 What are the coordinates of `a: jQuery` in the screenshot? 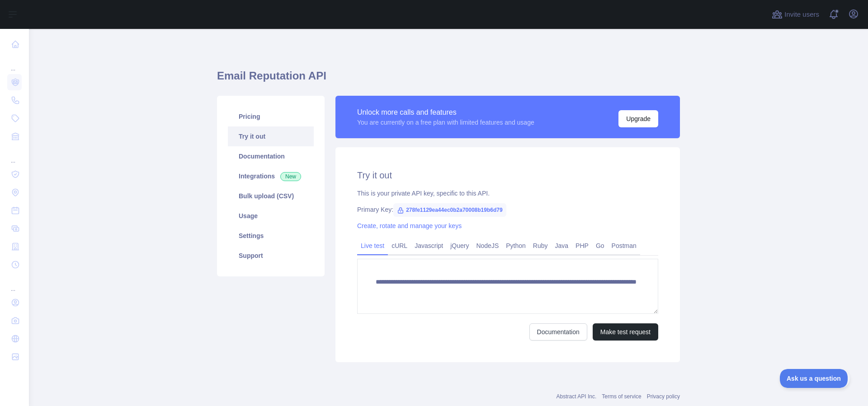 It's located at (460, 246).